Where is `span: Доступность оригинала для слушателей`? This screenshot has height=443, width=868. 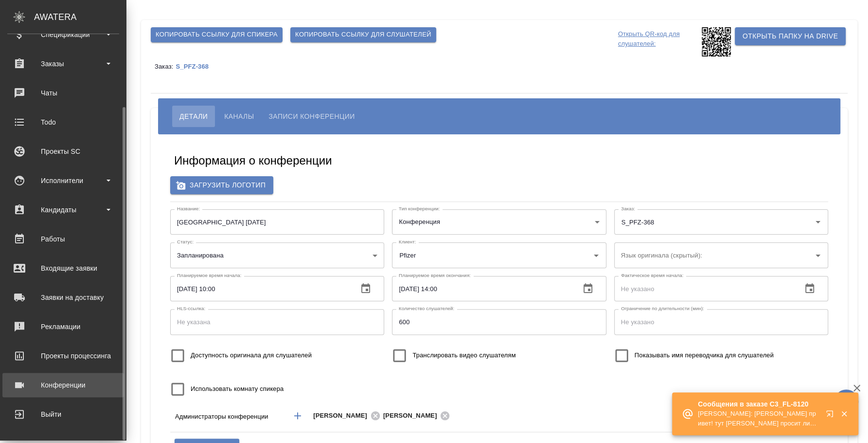
span: Доступность оригинала для слушателей is located at coordinates (251, 356).